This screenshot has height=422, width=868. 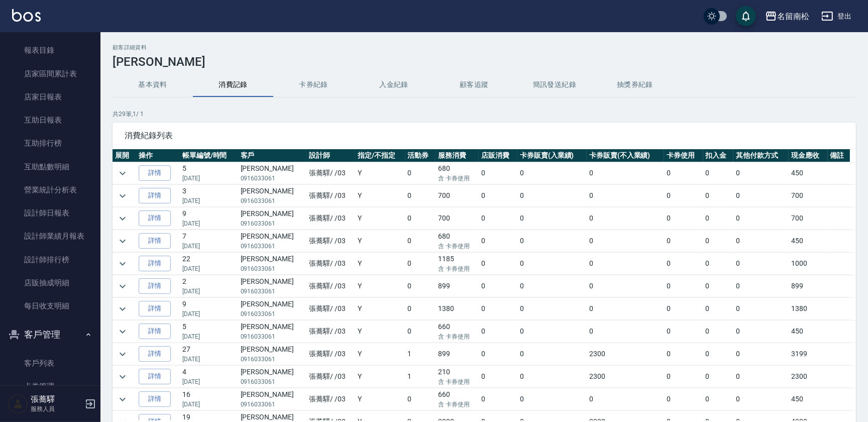 What do you see at coordinates (18, 404) in the screenshot?
I see `img: Person` at bounding box center [18, 404].